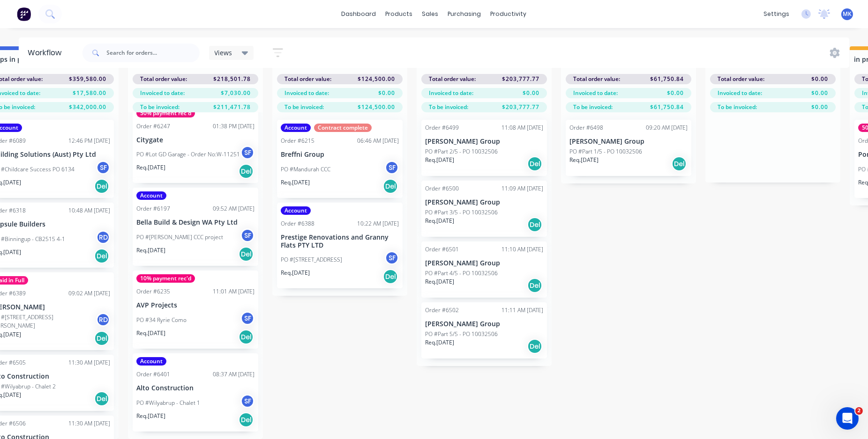 The height and width of the screenshot is (439, 868). Describe the element at coordinates (776, 14) in the screenshot. I see `div: settings` at that location.